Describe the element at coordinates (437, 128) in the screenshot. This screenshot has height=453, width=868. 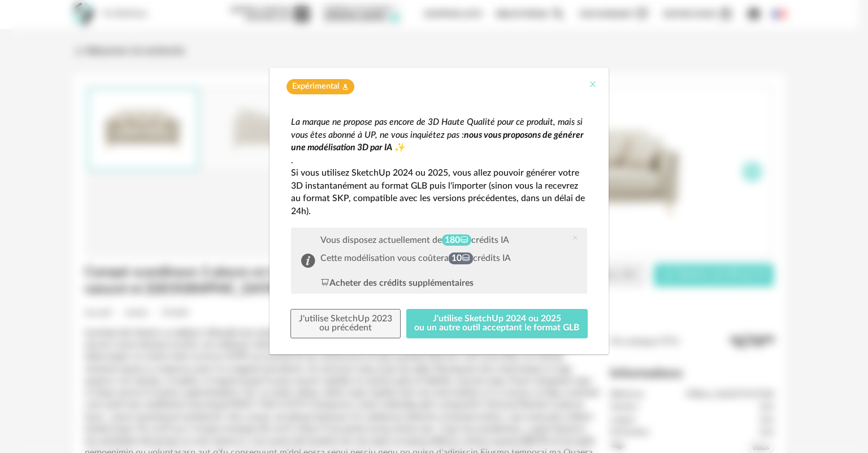
I see `em: La marque ne propose pas encore de 3D Haute Qualité pour ce produit, mais si vous êtes abonné à U...` at that location.